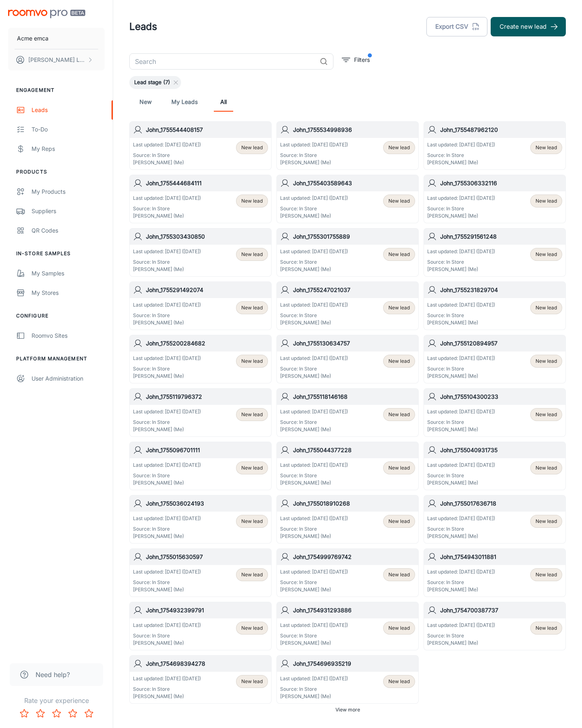  I want to click on h6: John_1754932399791, so click(207, 611).